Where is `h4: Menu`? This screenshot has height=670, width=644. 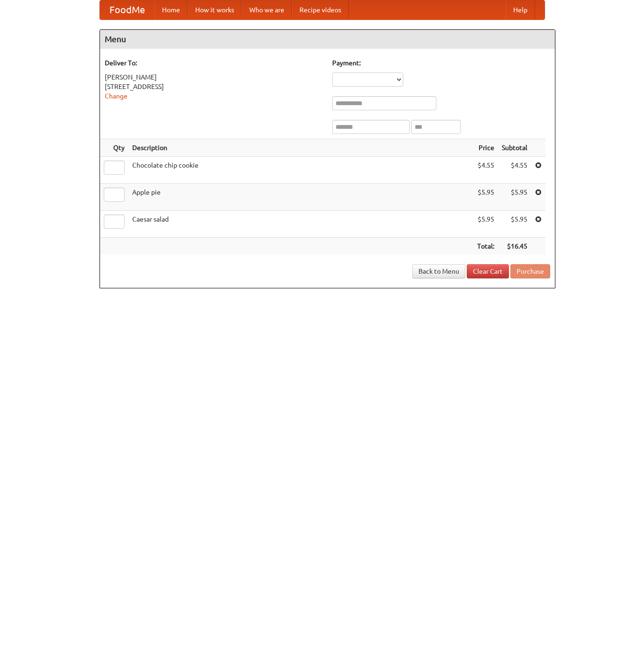
h4: Menu is located at coordinates (327, 40).